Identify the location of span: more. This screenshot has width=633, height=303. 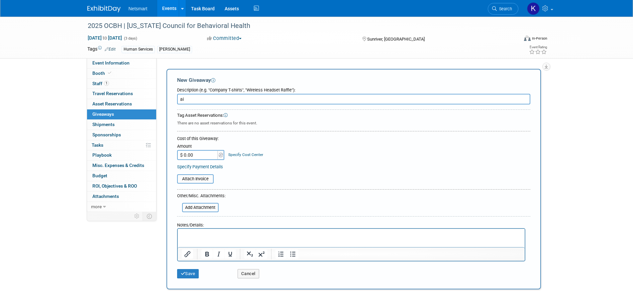
(96, 206).